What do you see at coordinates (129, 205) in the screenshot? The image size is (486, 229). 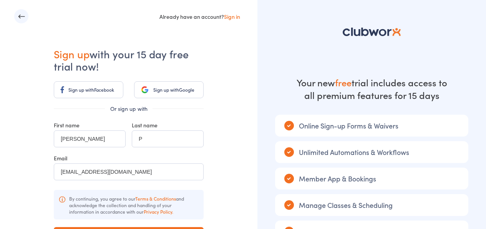 I see `div: By continuing, you agree to our and acknowledge the collection and handling of your information i...` at bounding box center [129, 205].